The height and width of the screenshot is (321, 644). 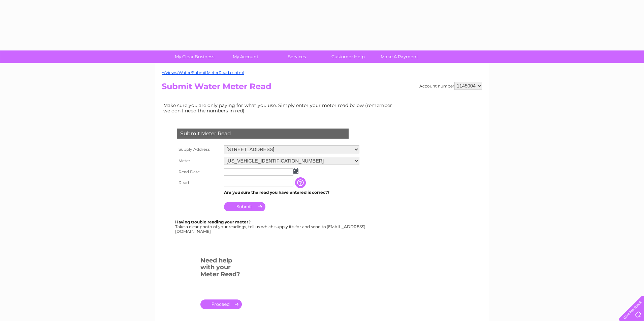 I want to click on th: Meter, so click(x=199, y=161).